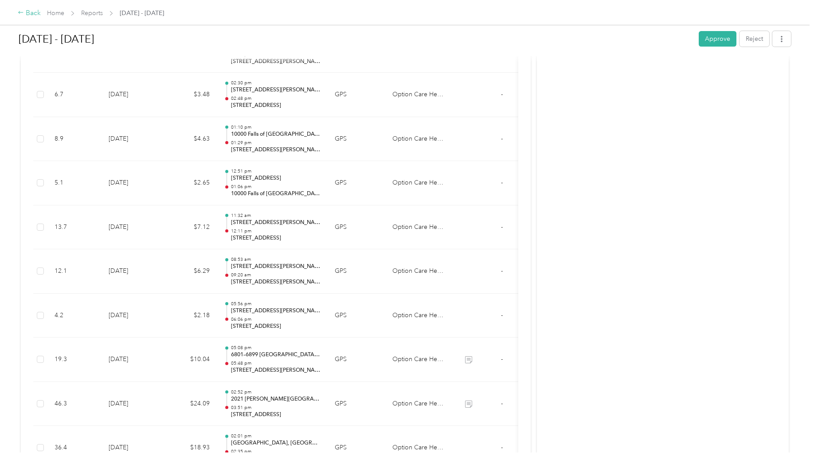 The height and width of the screenshot is (468, 814). What do you see at coordinates (276, 187) in the screenshot?
I see `p: 01:06 pm` at bounding box center [276, 187].